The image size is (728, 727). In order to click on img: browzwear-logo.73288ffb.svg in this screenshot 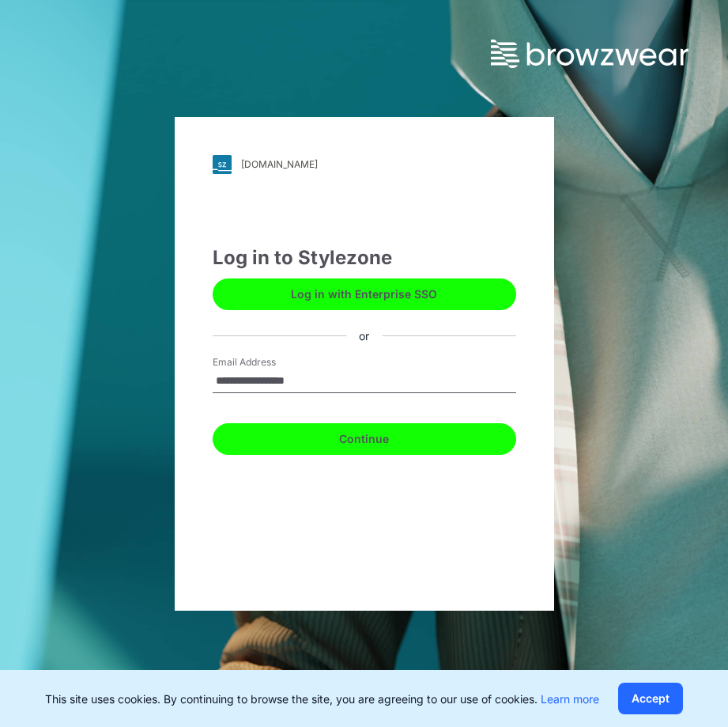, I will do `click(590, 54)`.